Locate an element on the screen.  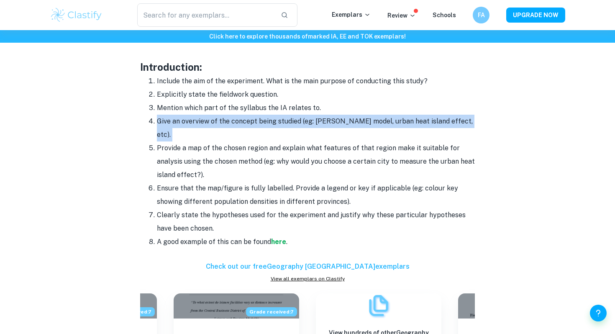
li: Mention which part of the syllabus the IA relates to. is located at coordinates (316, 108).